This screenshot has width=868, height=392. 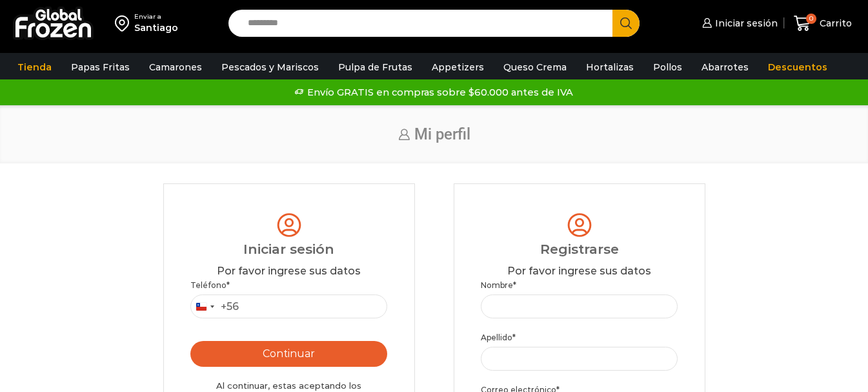 What do you see at coordinates (812, 19) in the screenshot?
I see `span: 0` at bounding box center [812, 19].